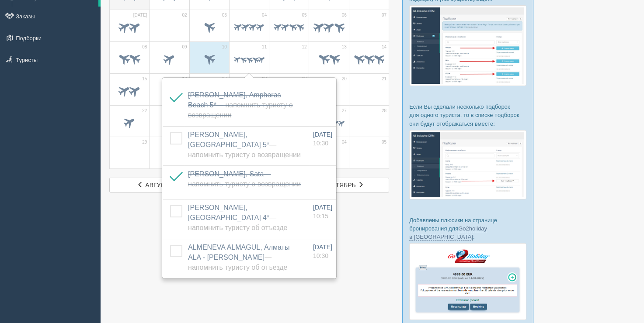 This screenshot has width=644, height=323. What do you see at coordinates (384, 79) in the screenshot?
I see `span: 21` at bounding box center [384, 79].